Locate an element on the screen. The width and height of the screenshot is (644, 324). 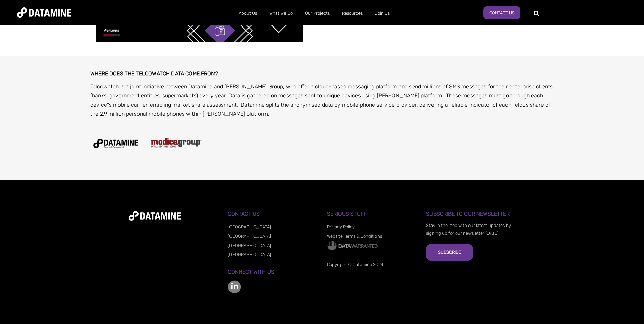
a: Join Us is located at coordinates (382, 13).